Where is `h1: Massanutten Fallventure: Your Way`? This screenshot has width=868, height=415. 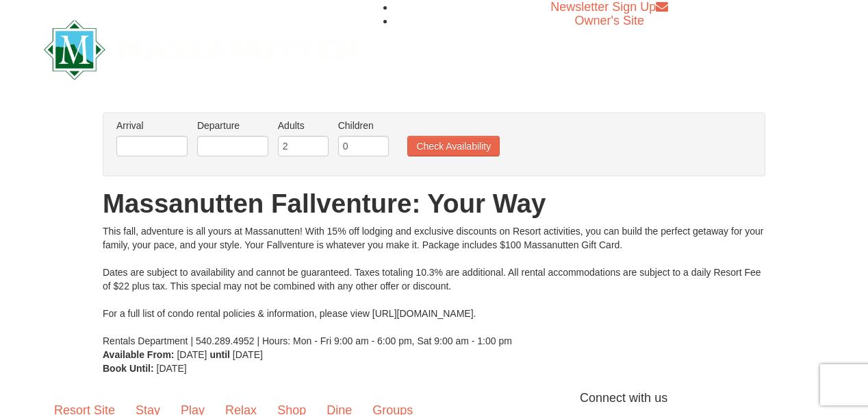
h1: Massanutten Fallventure: Your Way is located at coordinates (434, 204).